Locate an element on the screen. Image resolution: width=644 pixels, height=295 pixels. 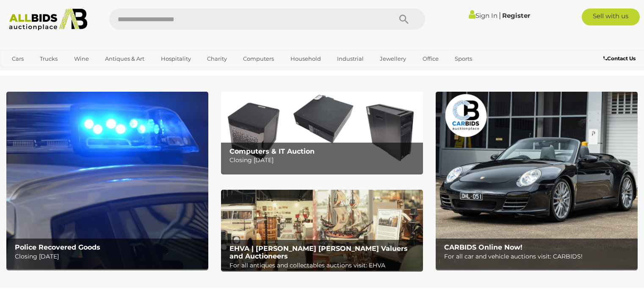
a: Sign In is located at coordinates (483, 15).